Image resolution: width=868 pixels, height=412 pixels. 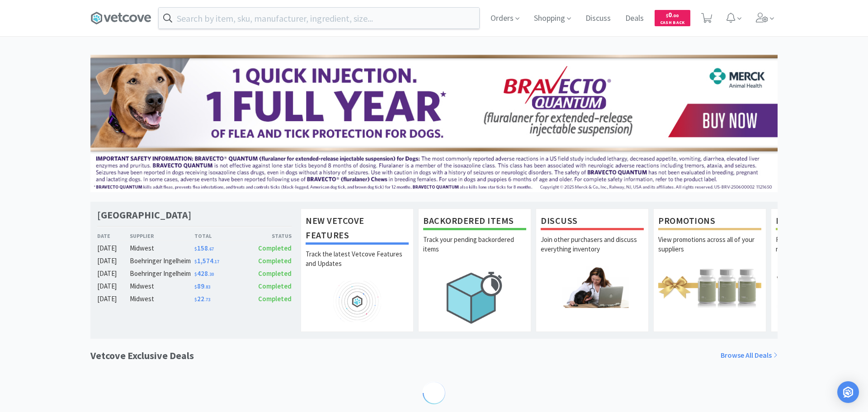 I want to click on img: 3ffb5edee65b4d9ab6d7b0afa510b01f.jpg, so click(x=434, y=123).